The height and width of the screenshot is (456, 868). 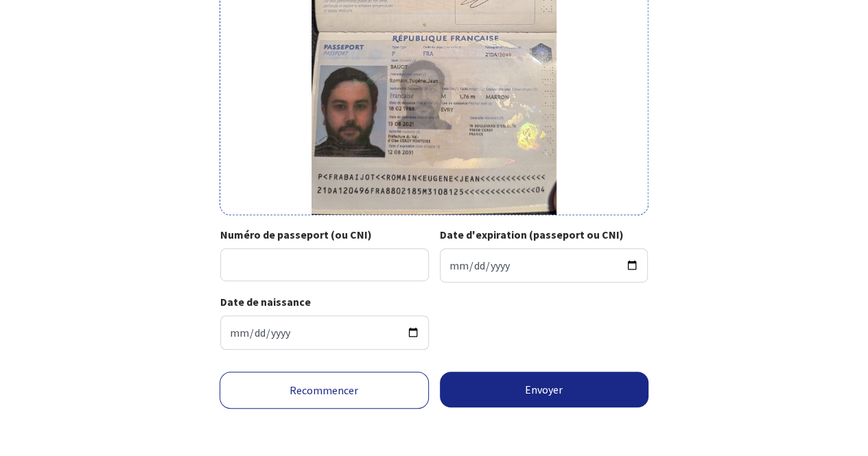 I want to click on strong: Date de naissance, so click(x=266, y=302).